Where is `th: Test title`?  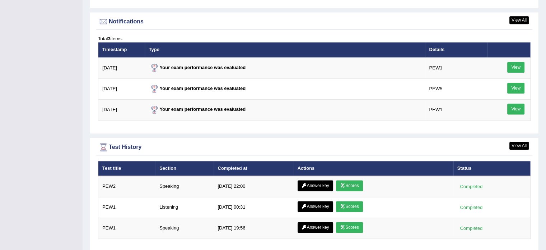 th: Test title is located at coordinates (127, 168).